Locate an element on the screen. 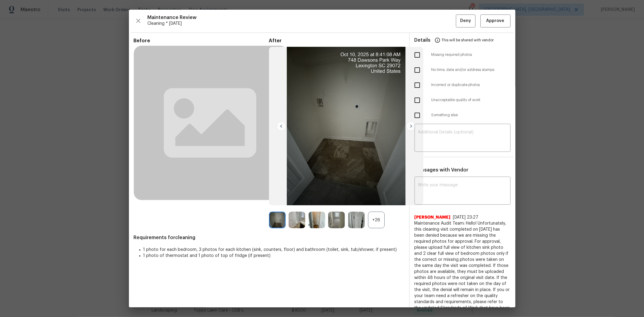  span: Incorrect or duplicate photos is located at coordinates (471, 85).